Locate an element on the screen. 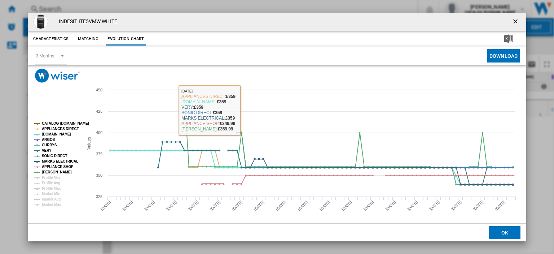  tspan: Profile Avg is located at coordinates (51, 182).